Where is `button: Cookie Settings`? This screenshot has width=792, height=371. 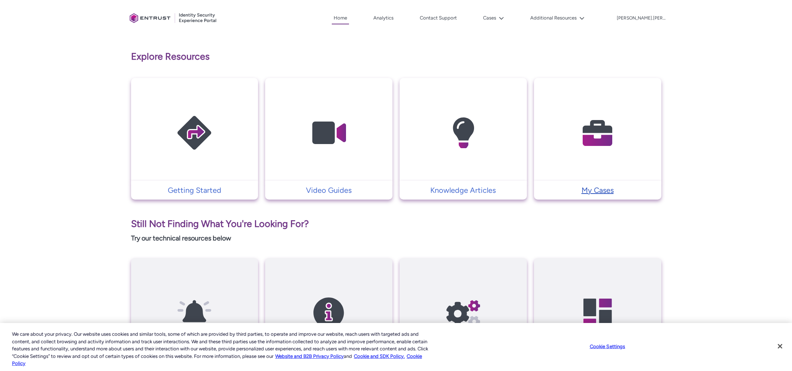
button: Cookie Settings is located at coordinates (608, 346).